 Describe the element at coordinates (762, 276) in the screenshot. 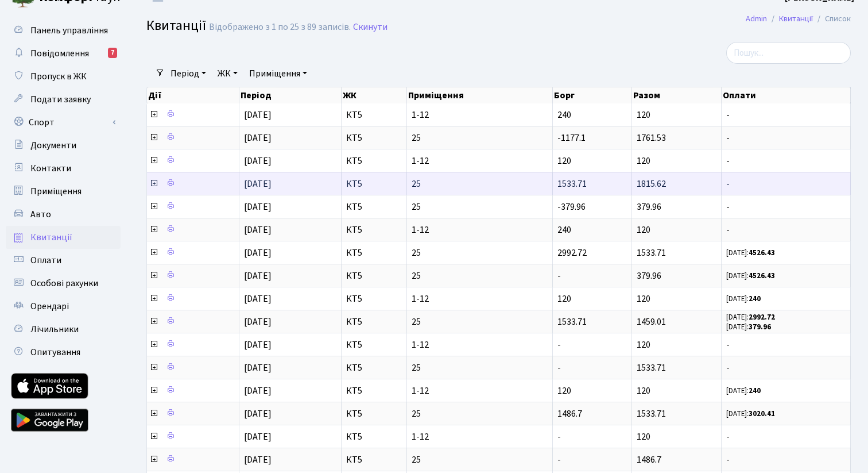

I see `b: 4526.43` at that location.